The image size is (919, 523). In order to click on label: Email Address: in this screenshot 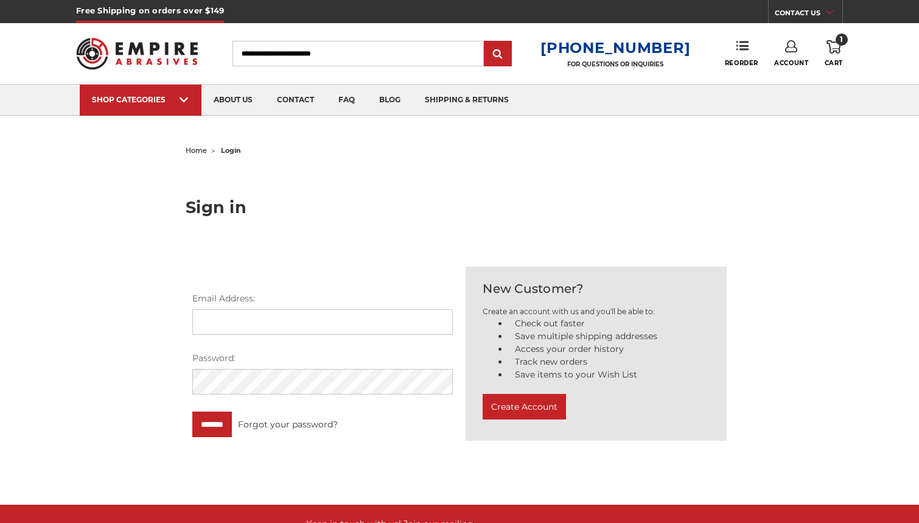, I will do `click(323, 298)`.